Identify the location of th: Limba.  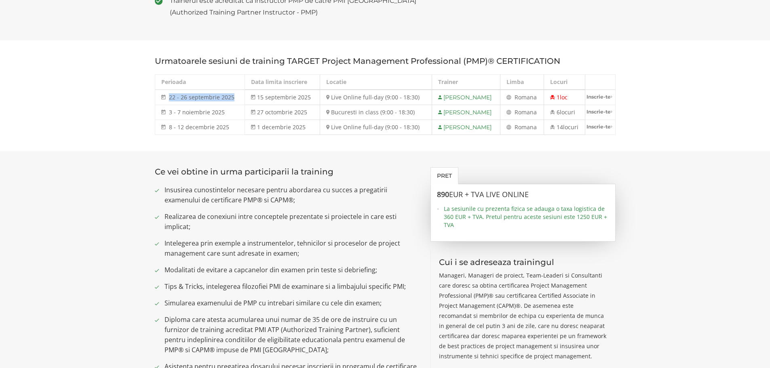
(522, 82).